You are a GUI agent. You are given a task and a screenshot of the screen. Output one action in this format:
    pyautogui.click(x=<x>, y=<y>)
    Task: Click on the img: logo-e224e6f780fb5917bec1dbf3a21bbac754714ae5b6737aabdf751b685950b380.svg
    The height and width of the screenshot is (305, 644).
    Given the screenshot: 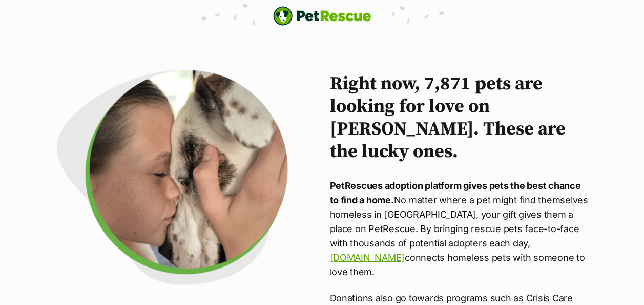 What is the action you would take?
    pyautogui.click(x=322, y=16)
    